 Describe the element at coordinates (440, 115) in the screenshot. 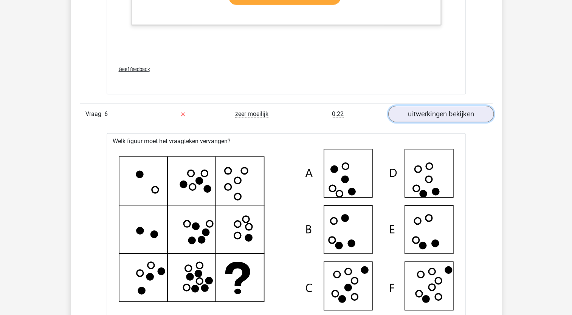

I see `a: uitwerkingen bekijken` at that location.